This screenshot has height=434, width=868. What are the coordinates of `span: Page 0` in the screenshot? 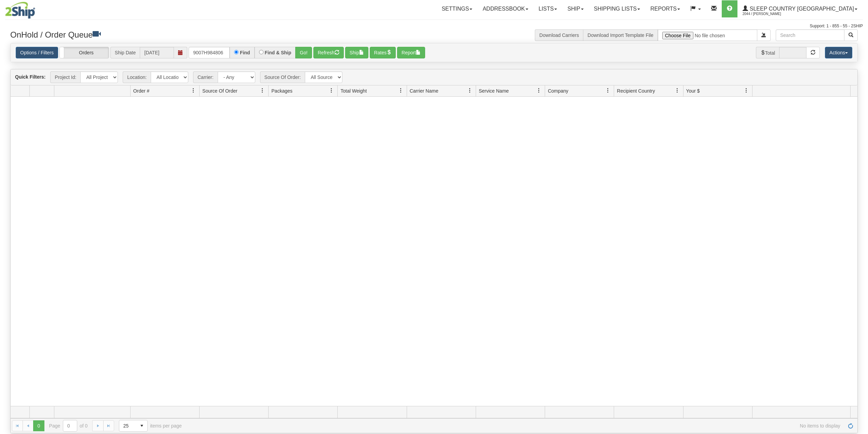 It's located at (39, 426).